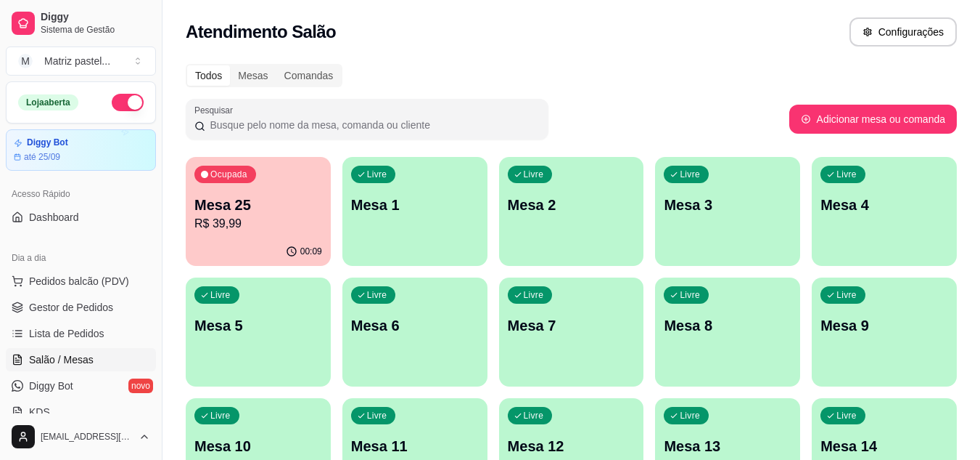 The width and height of the screenshot is (980, 460). Describe the element at coordinates (572, 325) in the screenshot. I see `p: Mesa 7` at that location.